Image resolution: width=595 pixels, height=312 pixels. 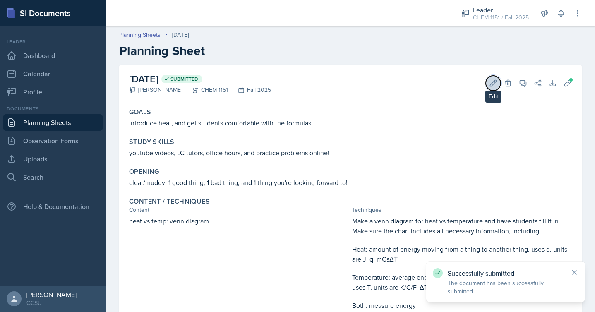 I want to click on p: Both: measure energy, so click(x=461, y=305).